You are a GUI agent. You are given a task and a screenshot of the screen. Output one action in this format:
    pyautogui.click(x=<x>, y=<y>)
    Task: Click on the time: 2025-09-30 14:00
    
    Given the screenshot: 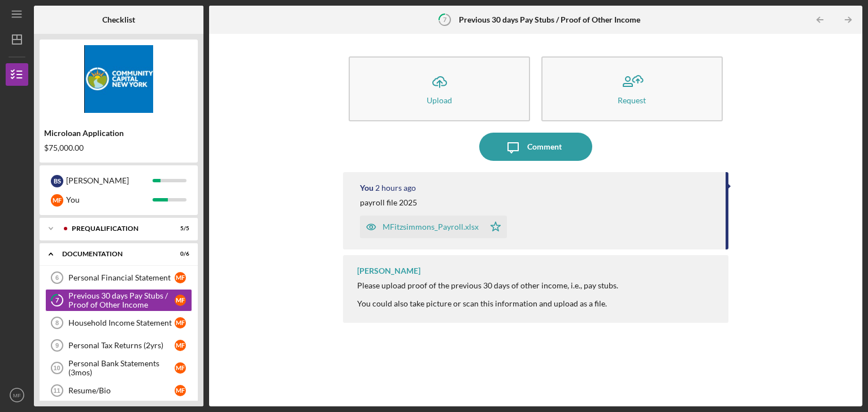 What is the action you would take?
    pyautogui.click(x=395, y=188)
    